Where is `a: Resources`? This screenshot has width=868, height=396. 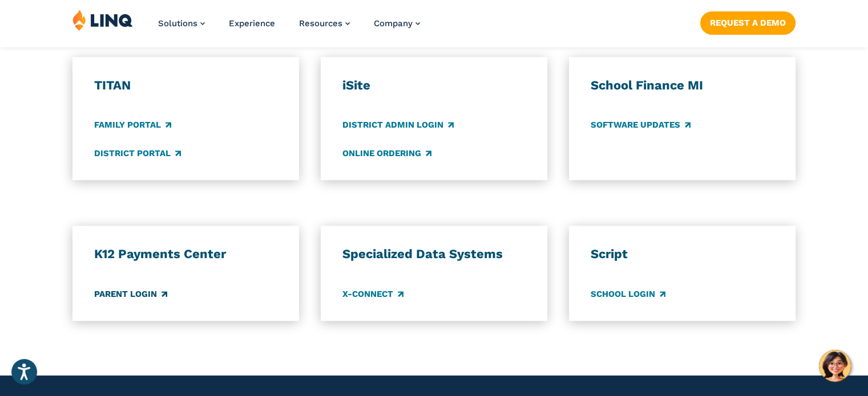 a: Resources is located at coordinates (324, 23).